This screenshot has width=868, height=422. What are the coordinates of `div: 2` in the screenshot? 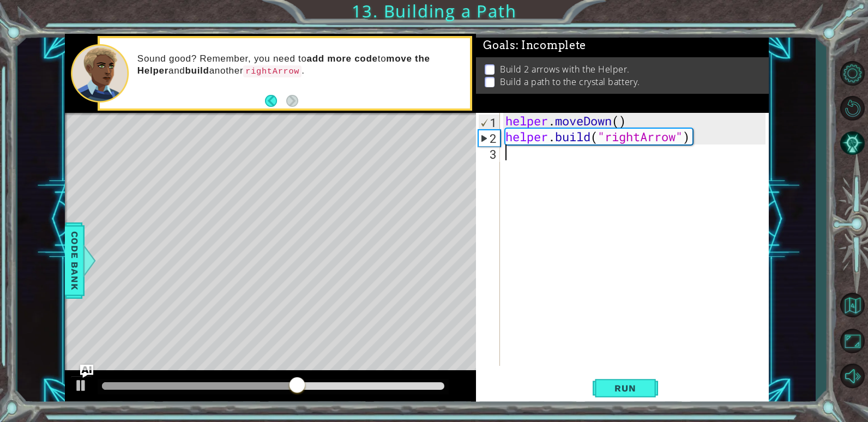 It's located at (489, 138).